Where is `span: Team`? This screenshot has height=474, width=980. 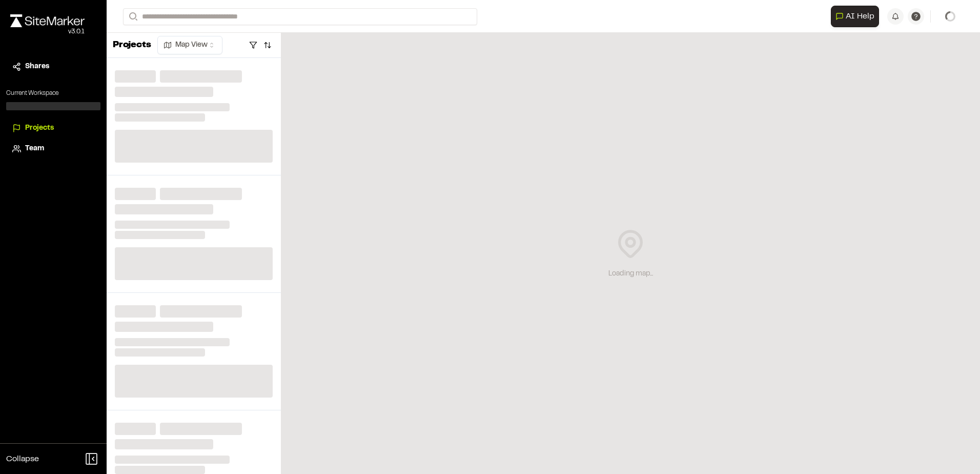 span: Team is located at coordinates (34, 149).